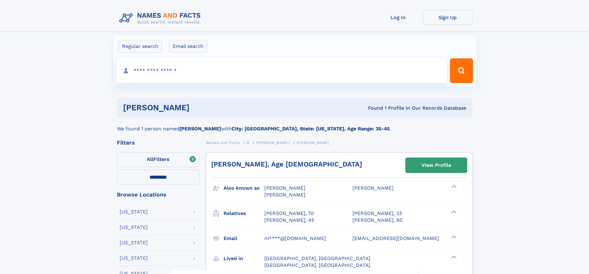 This screenshot has height=274, width=589. What do you see at coordinates (372, 108) in the screenshot?
I see `div: Found 1 Profile In Our Records Database` at bounding box center [372, 108].